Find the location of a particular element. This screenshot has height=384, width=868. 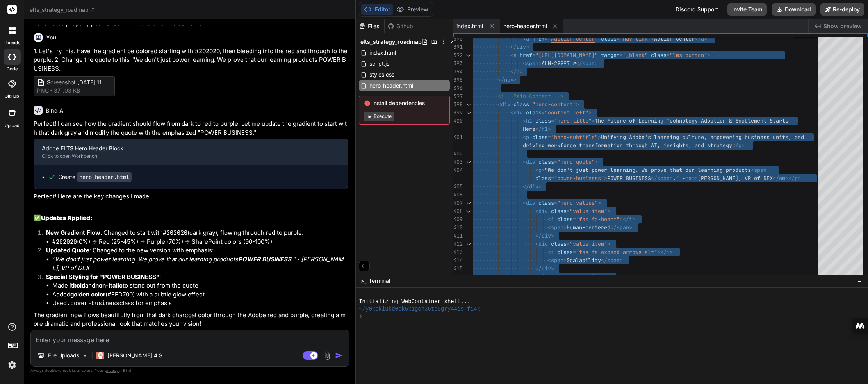

span: Human-centered is located at coordinates (589, 227).